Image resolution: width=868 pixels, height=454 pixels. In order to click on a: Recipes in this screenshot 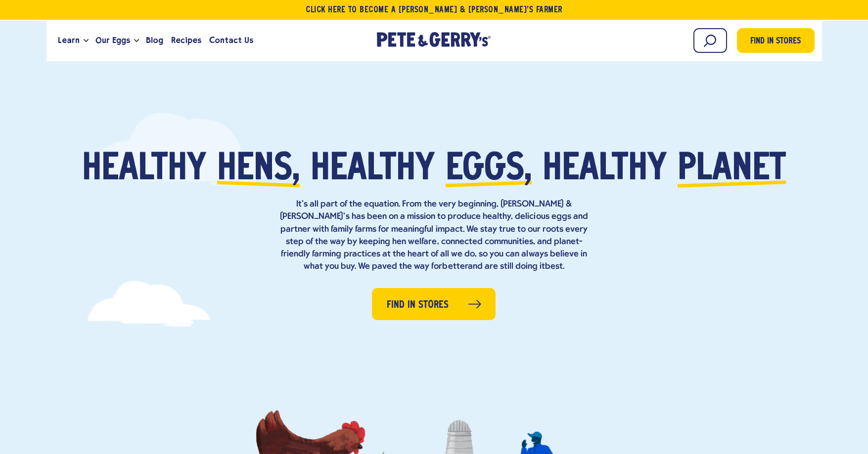, I will do `click(186, 40)`.